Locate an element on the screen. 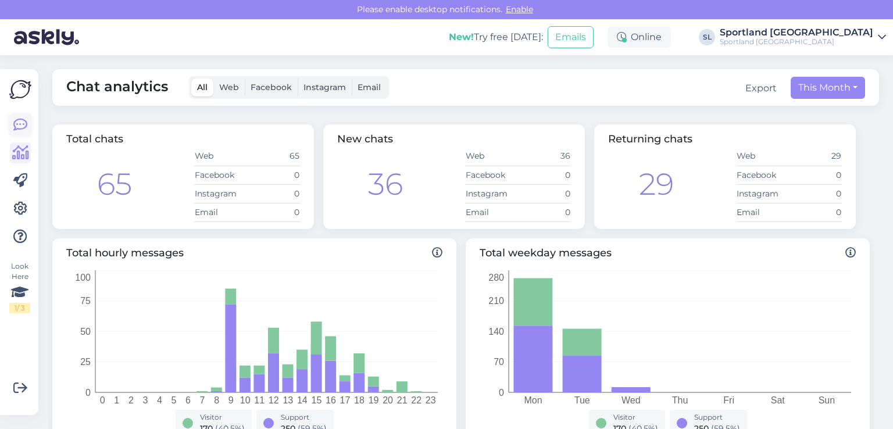 The image size is (893, 429). span: Enable is located at coordinates (519, 9).